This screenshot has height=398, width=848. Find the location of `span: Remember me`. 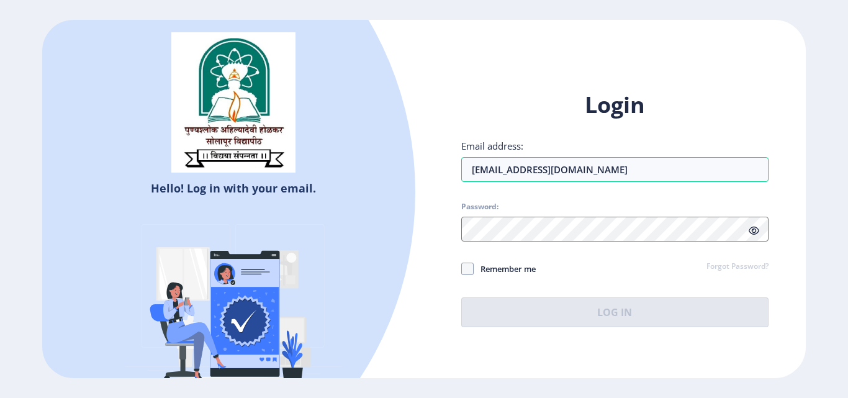

span: Remember me is located at coordinates (505, 269).